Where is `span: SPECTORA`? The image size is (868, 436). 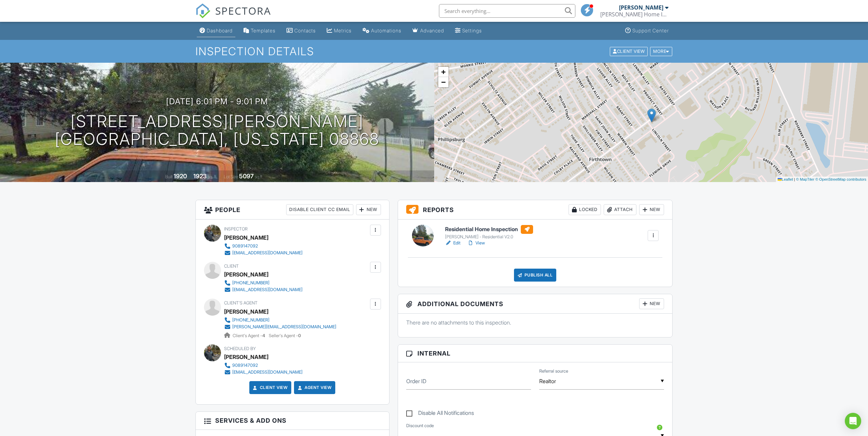
span: SPECTORA is located at coordinates (243, 11).